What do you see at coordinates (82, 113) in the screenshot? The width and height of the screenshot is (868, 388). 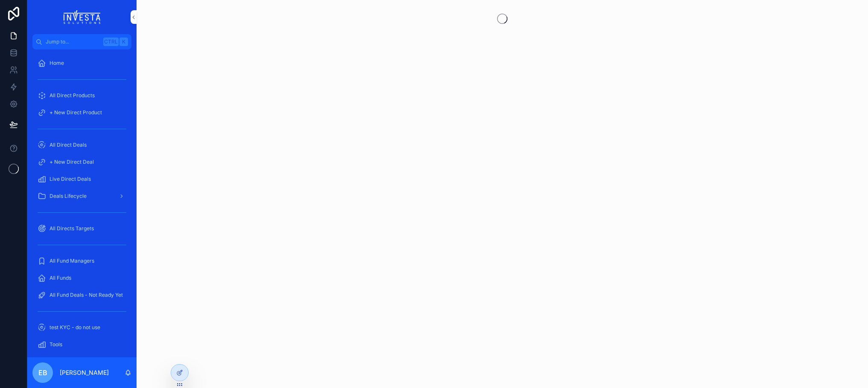 I see `a: + New Direct Product` at bounding box center [82, 113].